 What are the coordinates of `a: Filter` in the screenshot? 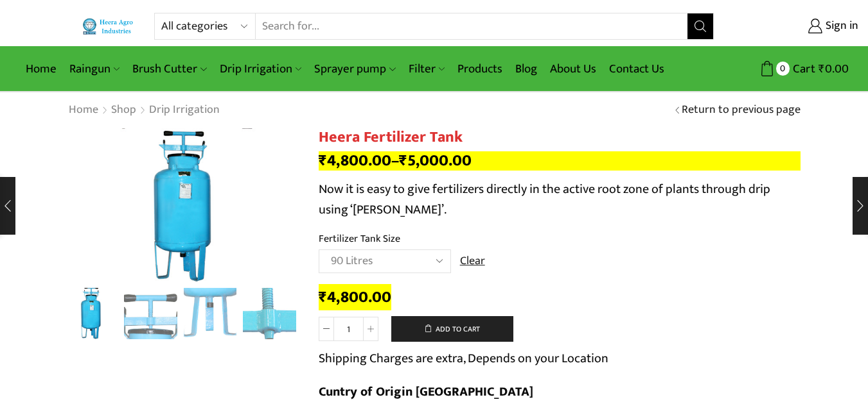 It's located at (426, 68).